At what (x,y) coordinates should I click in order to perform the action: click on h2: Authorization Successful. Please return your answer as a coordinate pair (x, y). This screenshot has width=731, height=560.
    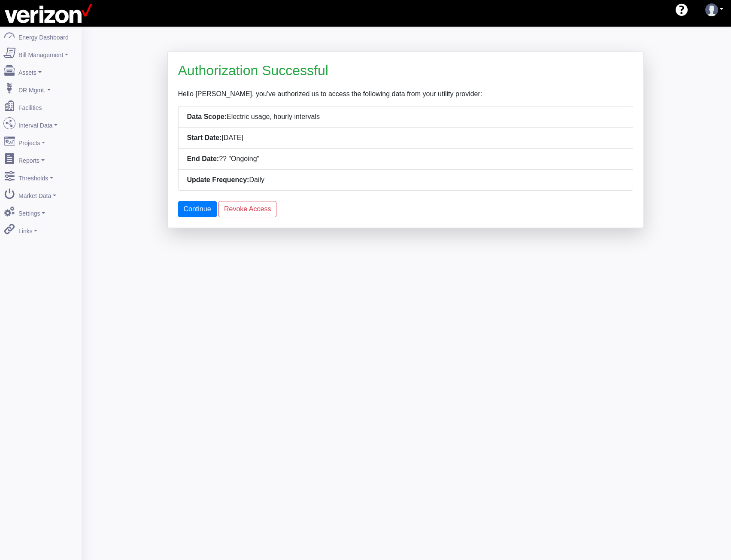
    Looking at the image, I should click on (406, 70).